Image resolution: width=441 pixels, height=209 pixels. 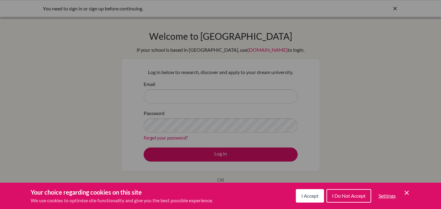 I want to click on h3: Your choice regarding cookies on this site, so click(x=121, y=192).